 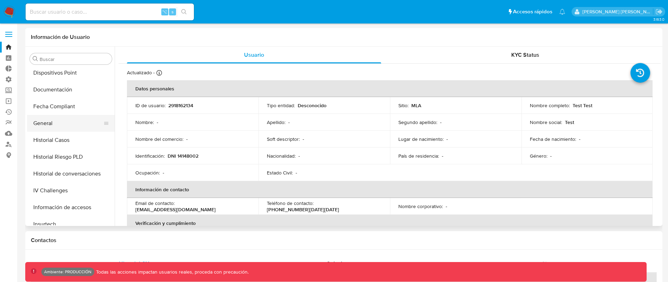 What do you see at coordinates (533, 12) in the screenshot?
I see `span: Accesos rápidos` at bounding box center [533, 12].